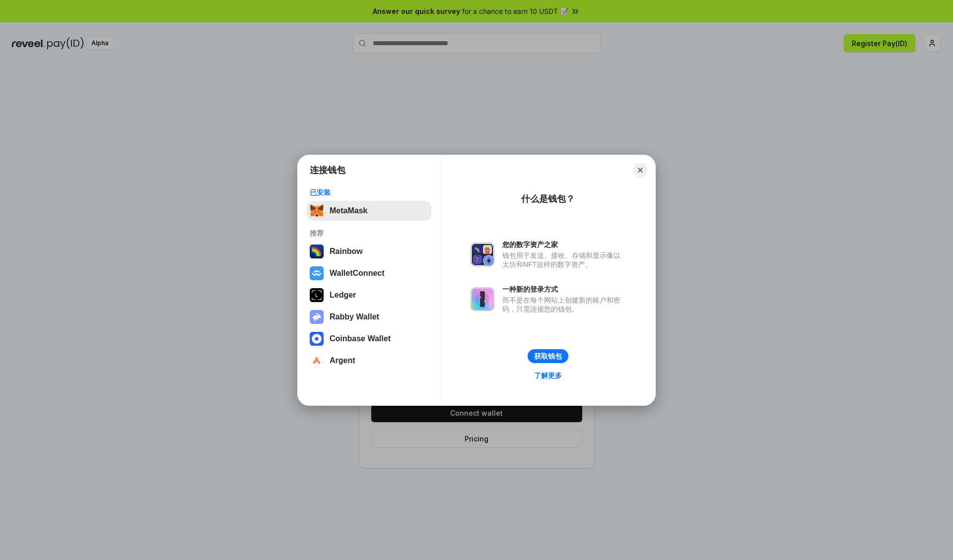 The height and width of the screenshot is (560, 953). What do you see at coordinates (343, 361) in the screenshot?
I see `div: Argent` at bounding box center [343, 361].